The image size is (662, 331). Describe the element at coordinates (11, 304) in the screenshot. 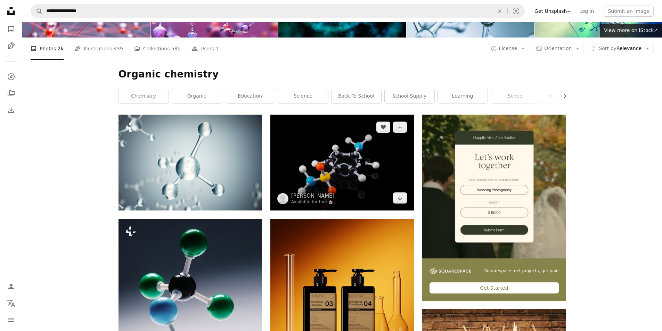

I see `button: Language` at that location.